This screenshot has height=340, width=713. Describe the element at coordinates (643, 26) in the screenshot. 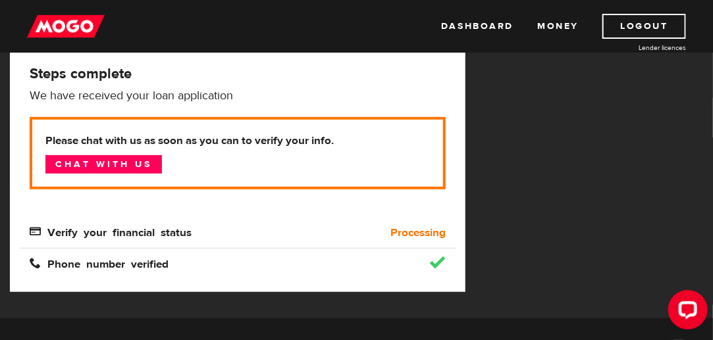

I see `a: Logout` at that location.